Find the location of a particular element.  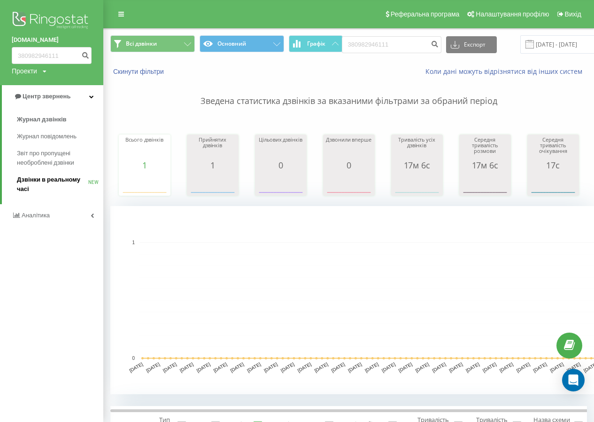

text: 1 is located at coordinates (133, 242).